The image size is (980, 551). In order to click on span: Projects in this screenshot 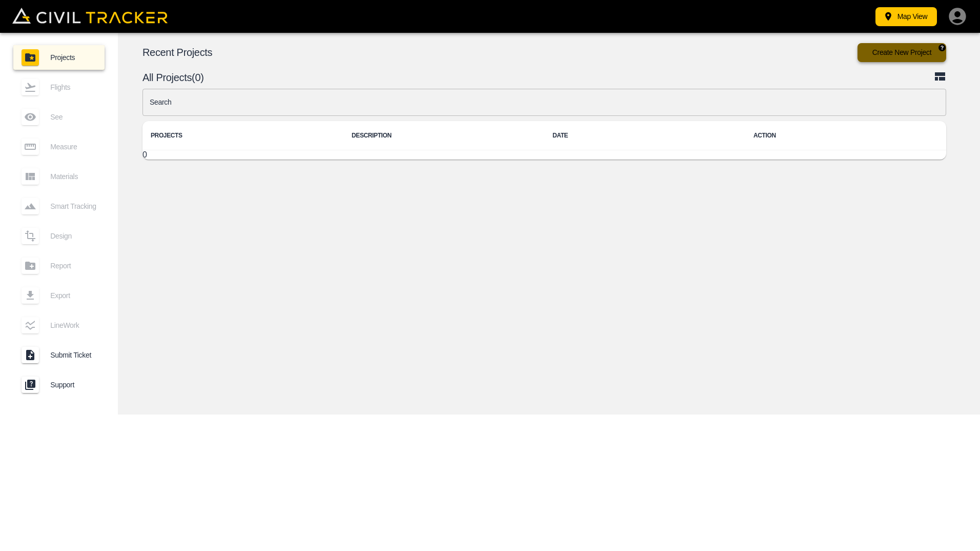, I will do `click(73, 57)`.